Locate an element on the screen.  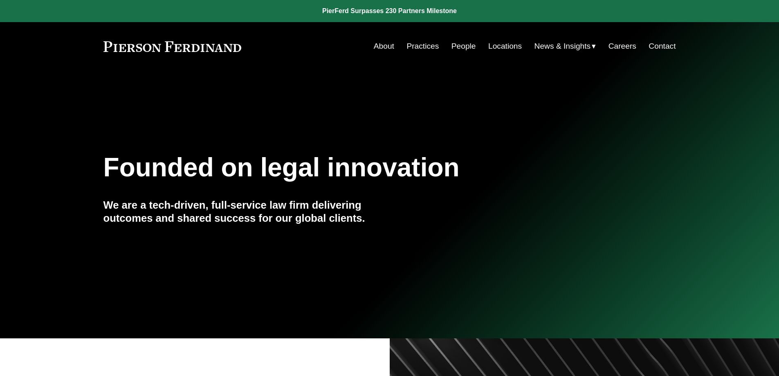
a: Locations is located at coordinates (505, 46).